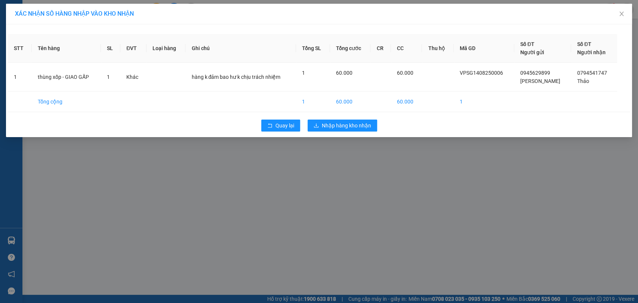 The width and height of the screenshot is (638, 303). What do you see at coordinates (66, 77) in the screenshot?
I see `td: thùng xốp - GIAO GẤP` at bounding box center [66, 77].